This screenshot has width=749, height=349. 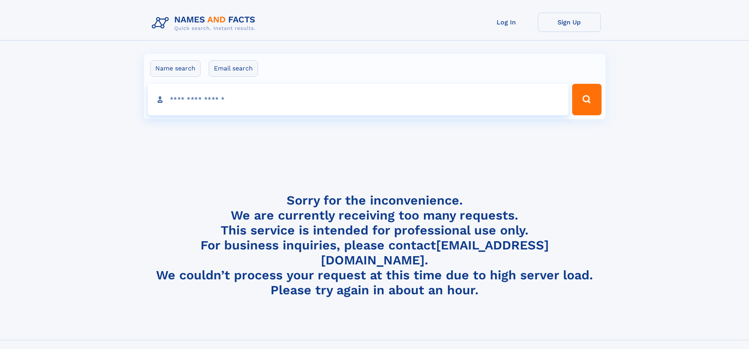 What do you see at coordinates (175, 68) in the screenshot?
I see `label: Name search` at bounding box center [175, 68].